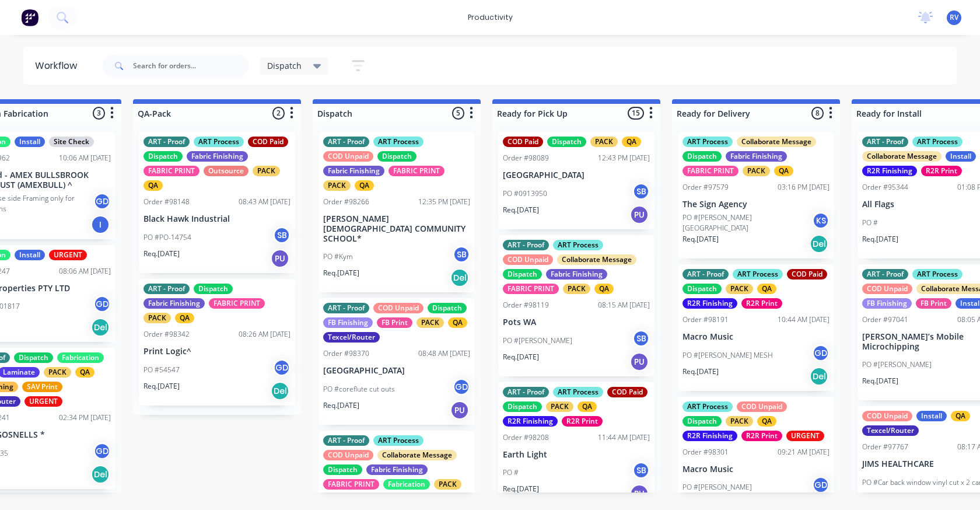 This screenshot has width=980, height=510. Describe the element at coordinates (525, 438) in the screenshot. I see `div: Order #98208` at that location.